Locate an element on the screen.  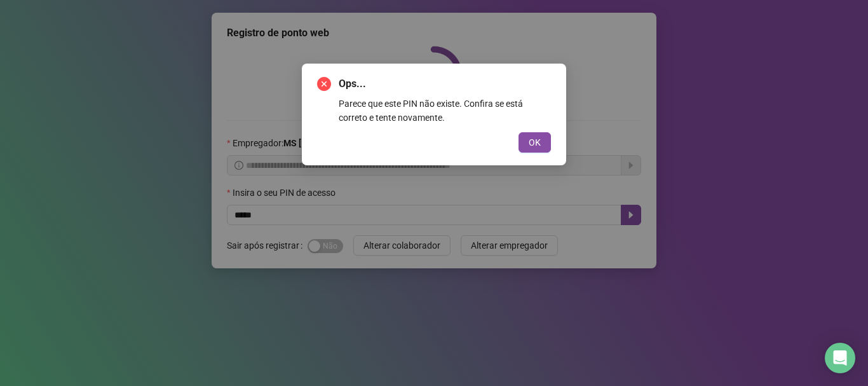
span: close-circle is located at coordinates (324, 84).